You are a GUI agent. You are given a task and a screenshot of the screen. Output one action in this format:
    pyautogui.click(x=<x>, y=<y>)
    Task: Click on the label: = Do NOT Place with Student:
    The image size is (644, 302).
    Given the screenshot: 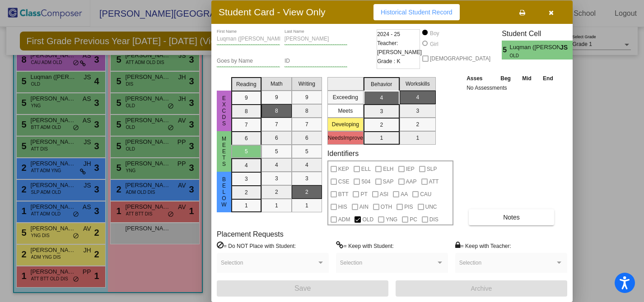 What is the action you would take?
    pyautogui.click(x=256, y=246)
    